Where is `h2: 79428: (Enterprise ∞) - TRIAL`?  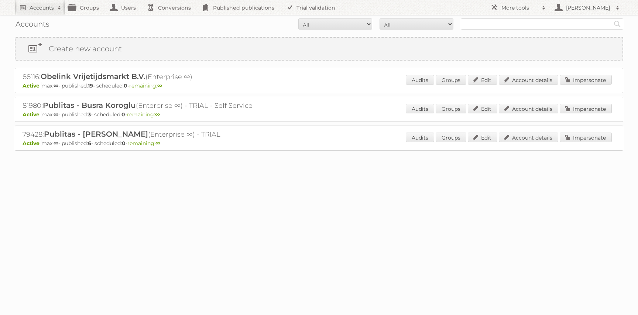
h2: 79428: (Enterprise ∞) - TRIAL is located at coordinates (152, 134).